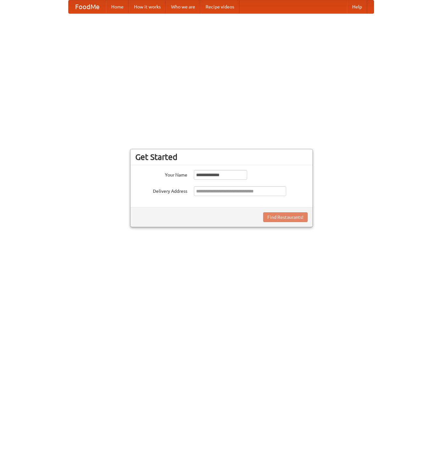  I want to click on a: FoodMe, so click(87, 7).